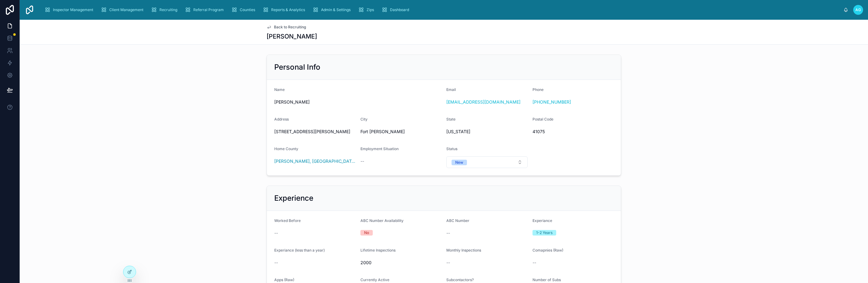 The width and height of the screenshot is (868, 283). Describe the element at coordinates (452, 148) in the screenshot. I see `span: Status` at that location.